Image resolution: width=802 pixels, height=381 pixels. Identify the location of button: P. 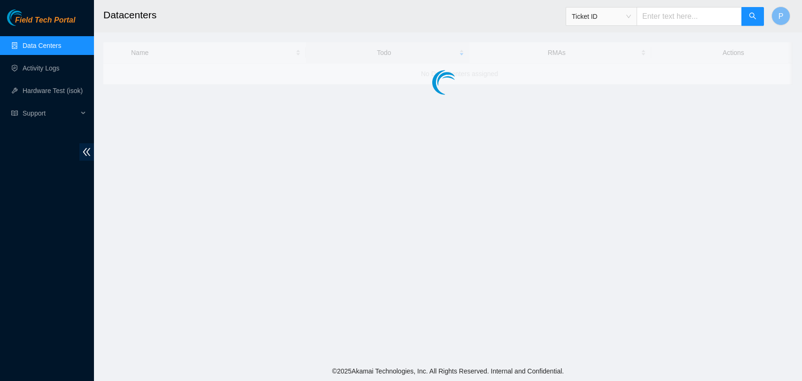
(781, 16).